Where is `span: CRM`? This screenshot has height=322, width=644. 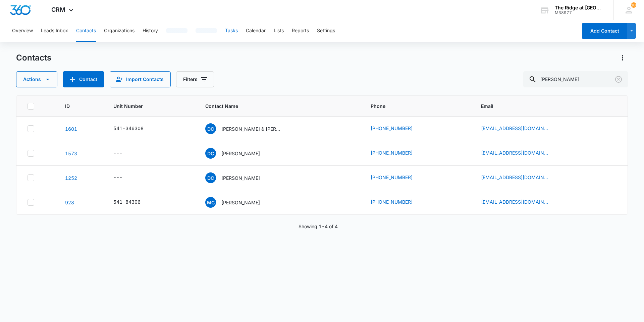
span: CRM is located at coordinates (58, 9).